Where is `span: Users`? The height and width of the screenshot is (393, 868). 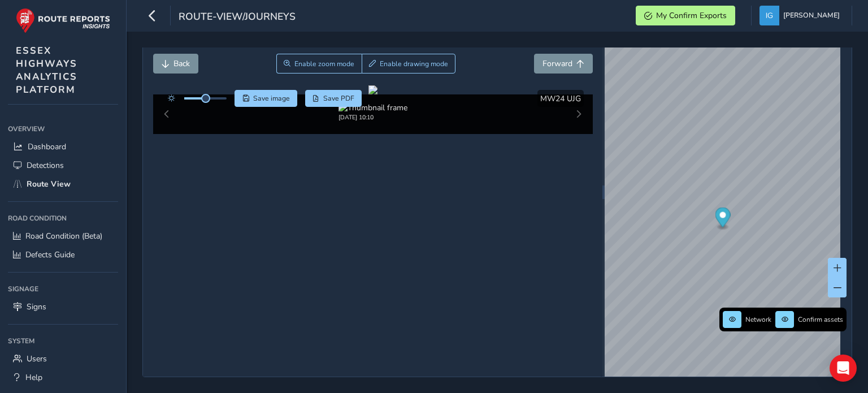 span: Users is located at coordinates (37, 359).